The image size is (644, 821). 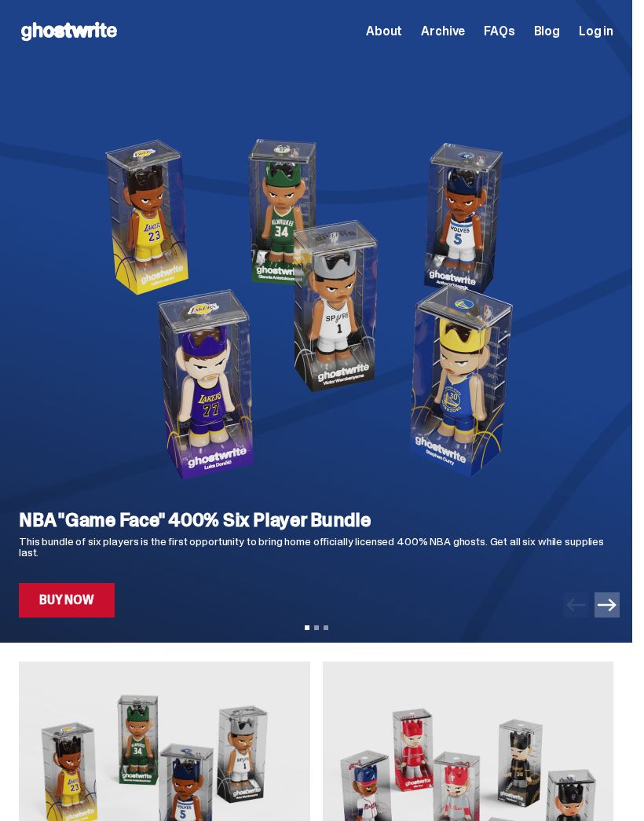 I want to click on span: FAQs, so click(x=498, y=31).